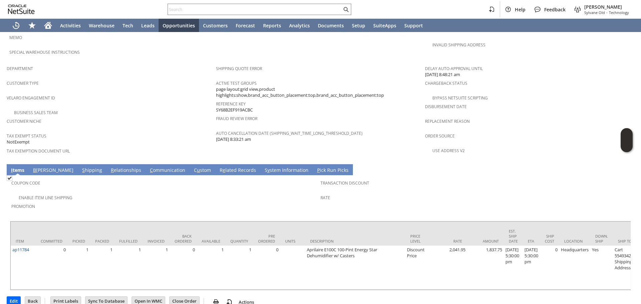 The height and width of the screenshot is (304, 641). What do you see at coordinates (418, 239) in the screenshot?
I see `div: Price Level` at bounding box center [418, 239].